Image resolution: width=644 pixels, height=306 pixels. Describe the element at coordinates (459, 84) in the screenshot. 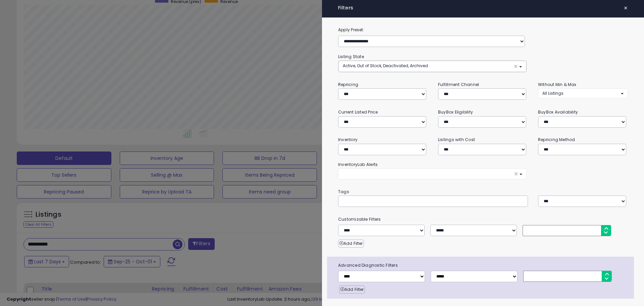

I see `small: Fulfillment Channel` at that location.